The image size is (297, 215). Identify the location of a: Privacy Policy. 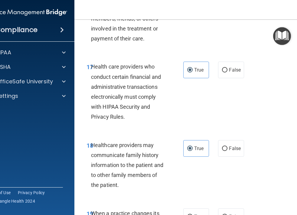
(31, 193).